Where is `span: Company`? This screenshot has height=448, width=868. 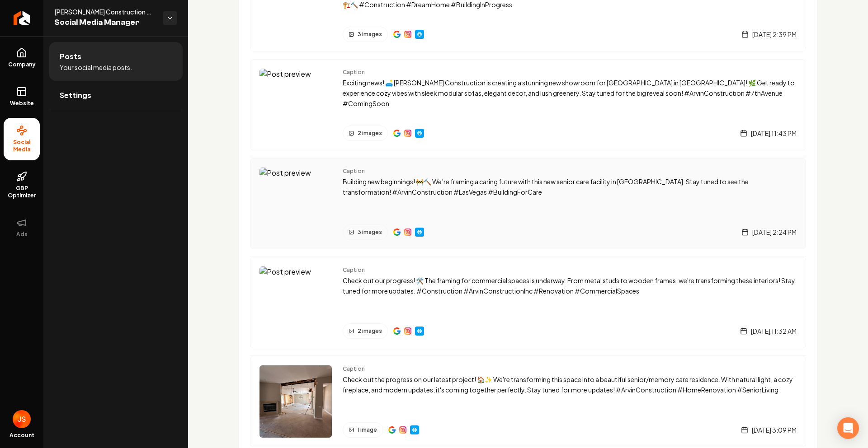 span: Company is located at coordinates (21, 64).